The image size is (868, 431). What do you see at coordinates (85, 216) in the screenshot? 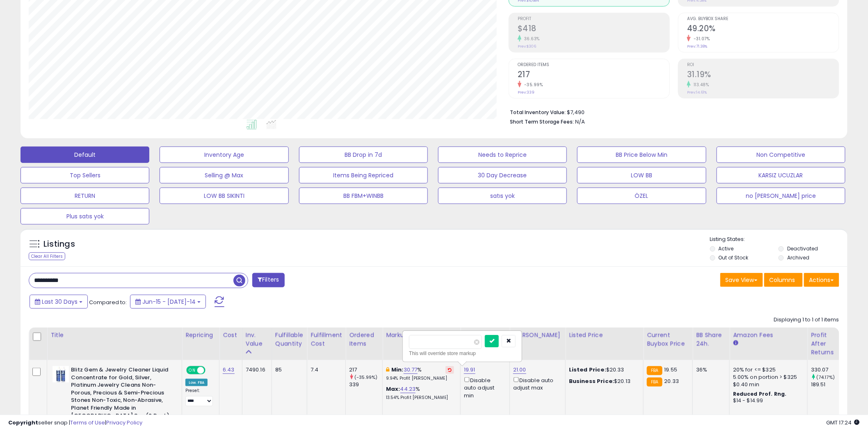
I see `button: Plus satıs yok` at bounding box center [85, 216].